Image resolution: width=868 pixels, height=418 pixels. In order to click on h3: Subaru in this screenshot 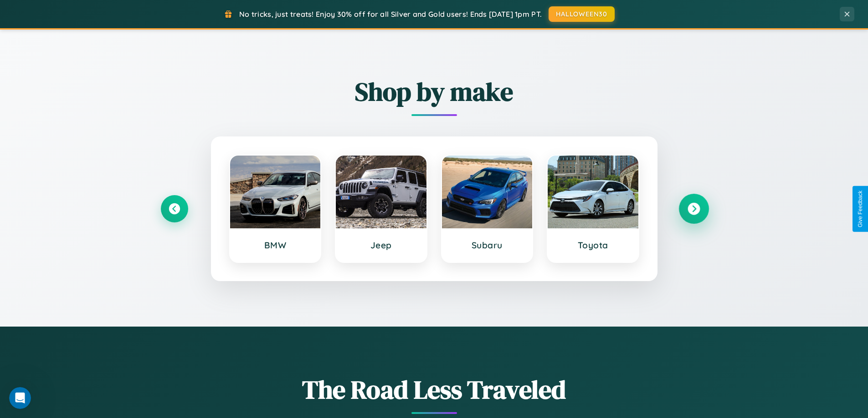, I will do `click(487, 246)`.